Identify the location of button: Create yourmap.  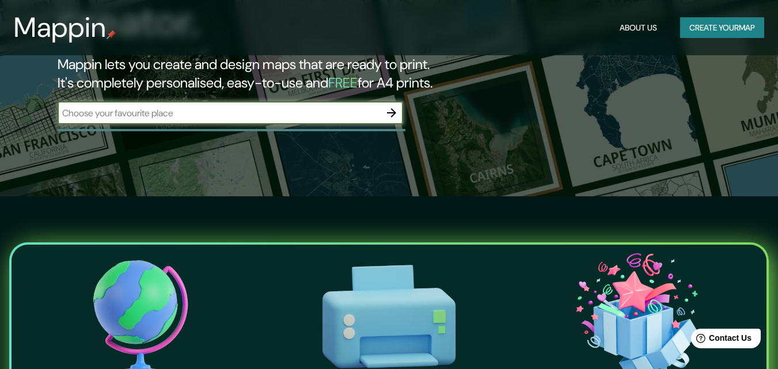
(722, 28).